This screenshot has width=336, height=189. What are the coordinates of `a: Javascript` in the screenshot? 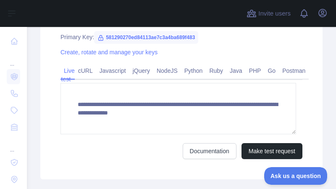 It's located at (113, 71).